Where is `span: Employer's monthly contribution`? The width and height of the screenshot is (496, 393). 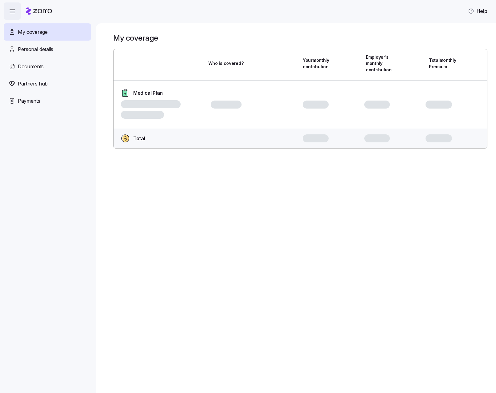 span: Employer's monthly contribution is located at coordinates (379, 63).